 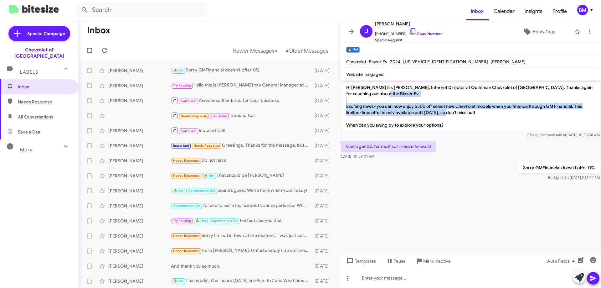 I want to click on span: Insights, so click(x=533, y=11).